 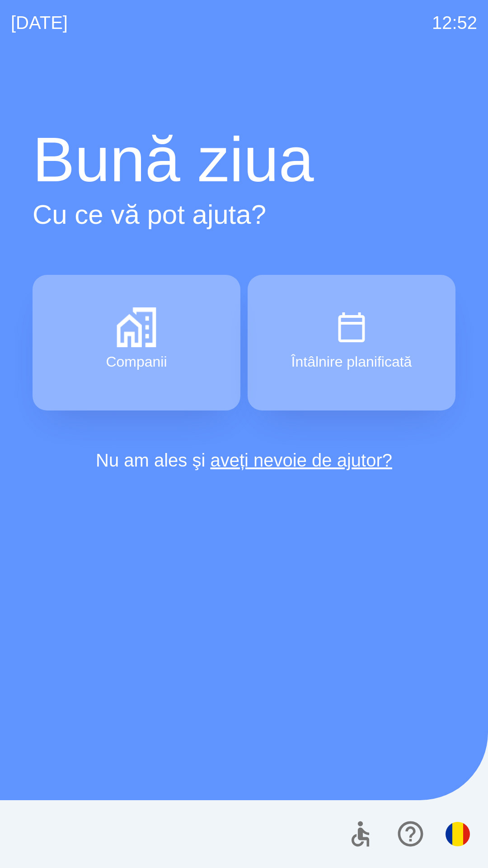 What do you see at coordinates (458, 834) in the screenshot?
I see `img: ro flag` at bounding box center [458, 834].